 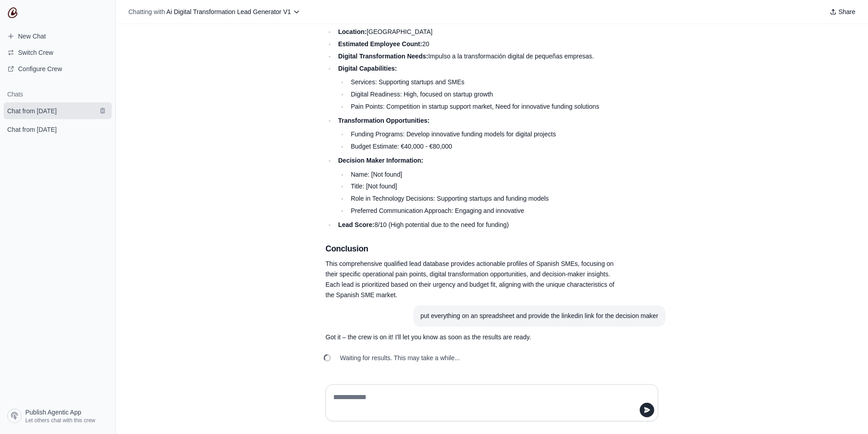 What do you see at coordinates (228, 12) in the screenshot?
I see `span: Ai Digital Transformation Lead Generator V1` at bounding box center [228, 12].